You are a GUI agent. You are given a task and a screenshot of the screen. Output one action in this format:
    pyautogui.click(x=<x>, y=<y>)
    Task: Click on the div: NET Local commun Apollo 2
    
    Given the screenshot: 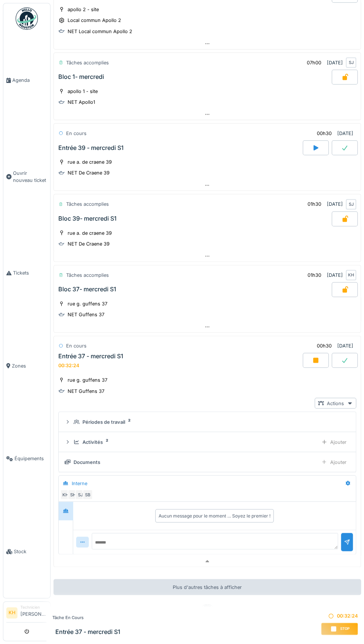 What is the action you would take?
    pyautogui.click(x=100, y=31)
    